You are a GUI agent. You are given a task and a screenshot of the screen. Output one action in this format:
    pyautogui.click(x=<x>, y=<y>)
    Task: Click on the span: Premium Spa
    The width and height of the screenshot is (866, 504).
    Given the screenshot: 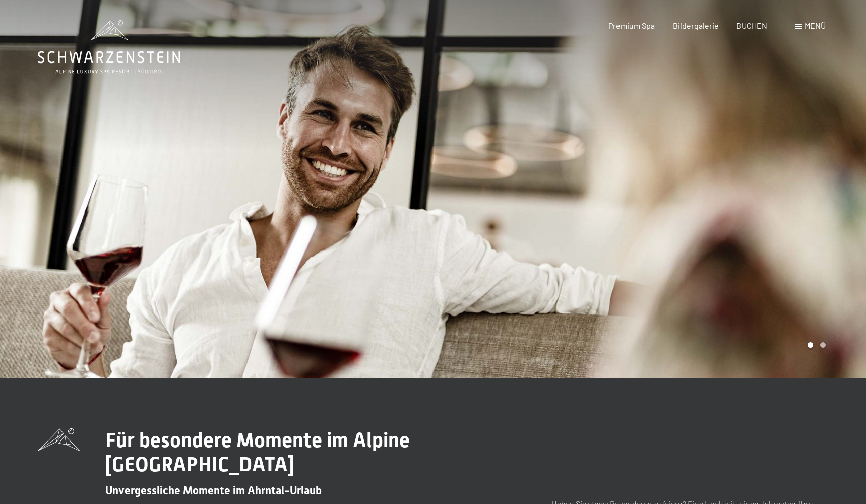 What is the action you would take?
    pyautogui.click(x=631, y=25)
    